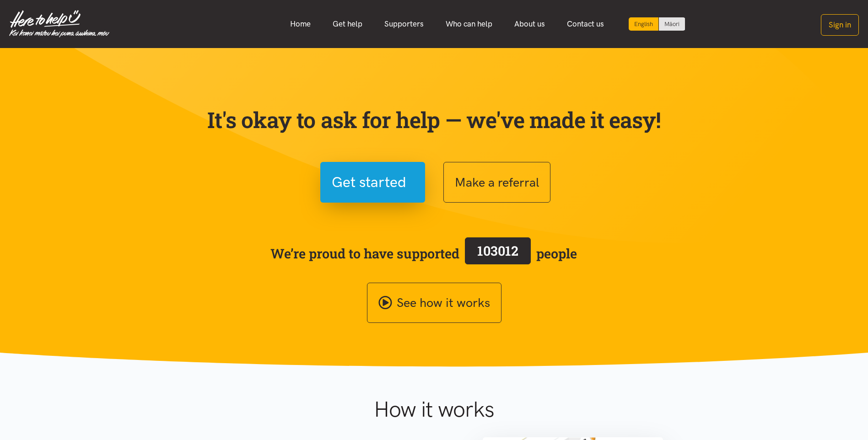 The width and height of the screenshot is (868, 440). What do you see at coordinates (585, 24) in the screenshot?
I see `a: Contact us` at bounding box center [585, 24].